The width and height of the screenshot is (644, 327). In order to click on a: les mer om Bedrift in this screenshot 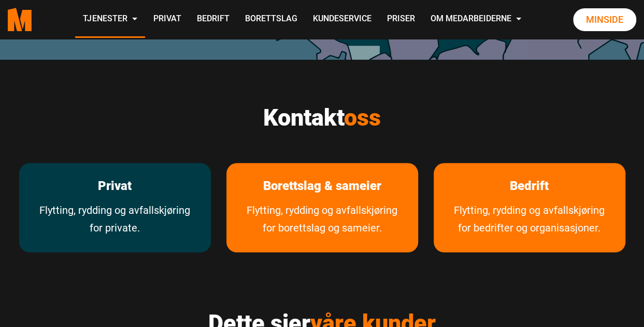, I will do `click(529, 186)`.